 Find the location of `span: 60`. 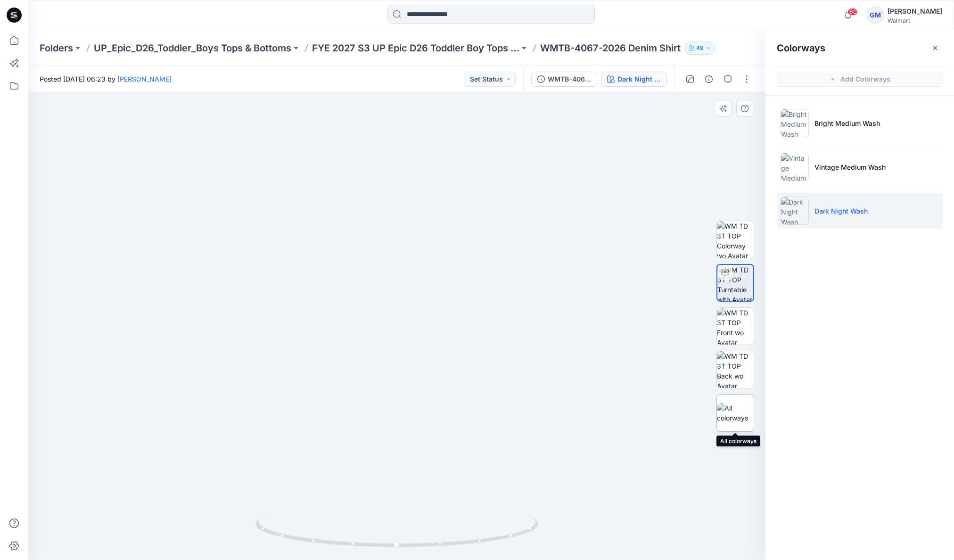

span: 60 is located at coordinates (852, 11).